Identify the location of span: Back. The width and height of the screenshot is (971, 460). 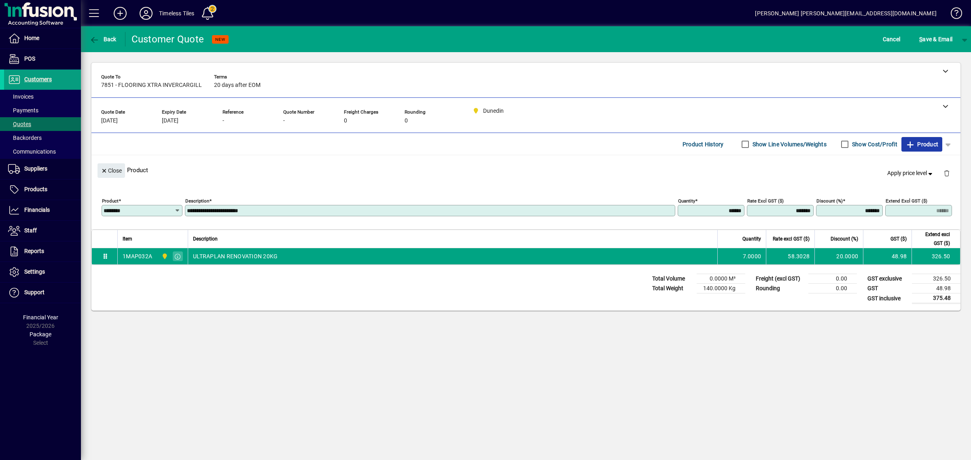
(103, 39).